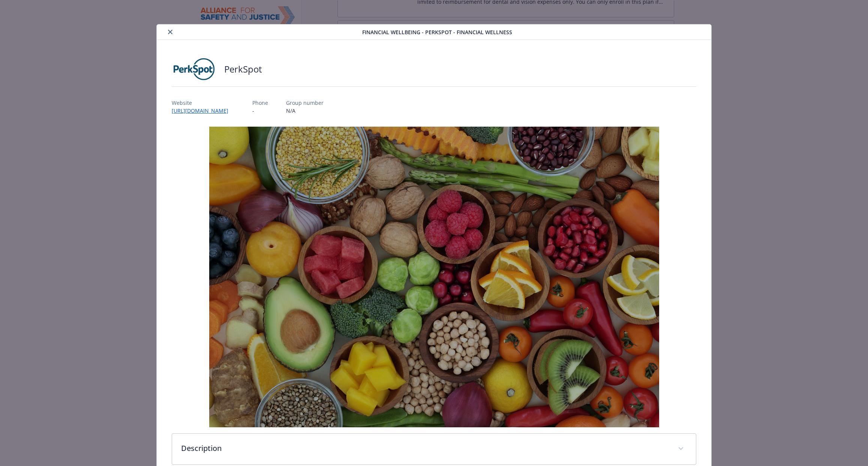 This screenshot has width=868, height=466. What do you see at coordinates (305, 102) in the screenshot?
I see `p: Group number` at bounding box center [305, 102].